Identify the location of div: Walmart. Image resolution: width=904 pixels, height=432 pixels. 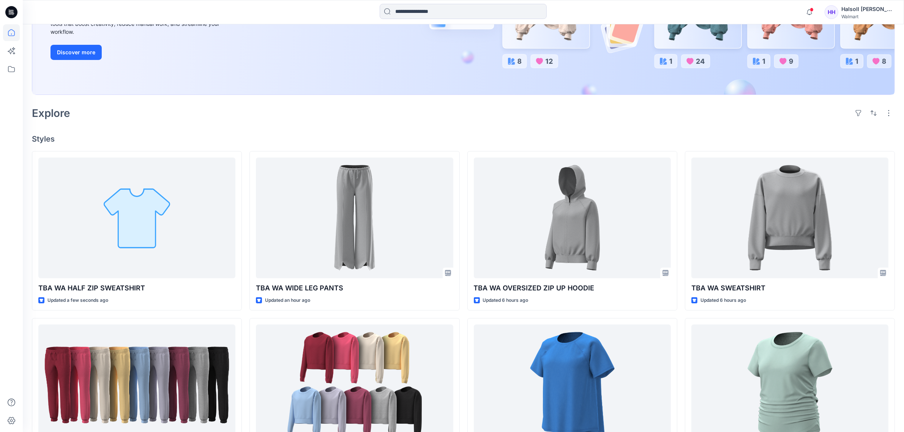
(868, 16).